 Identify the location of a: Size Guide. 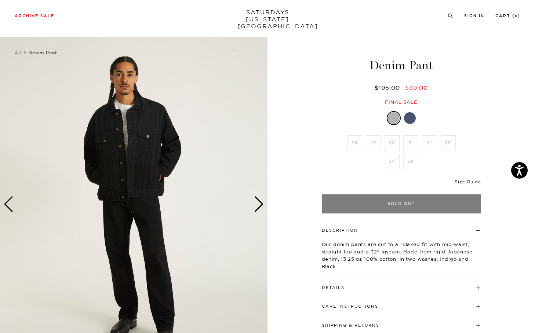
(468, 182).